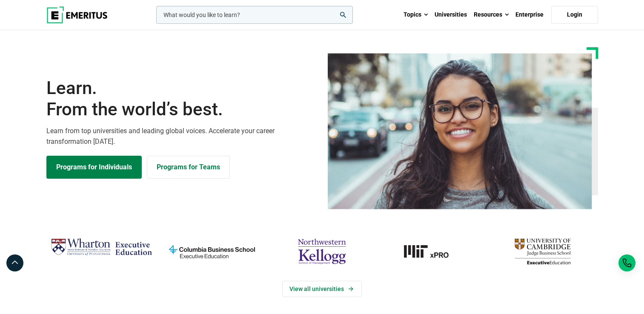 This screenshot has height=314, width=644. What do you see at coordinates (101, 247) in the screenshot?
I see `a: Wharton Executive Education` at bounding box center [101, 247].